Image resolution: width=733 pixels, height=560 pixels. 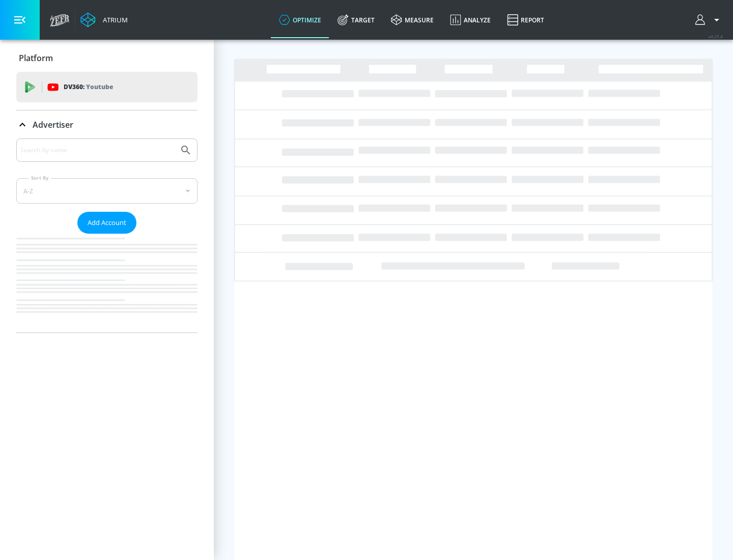 I want to click on a: Target, so click(x=356, y=20).